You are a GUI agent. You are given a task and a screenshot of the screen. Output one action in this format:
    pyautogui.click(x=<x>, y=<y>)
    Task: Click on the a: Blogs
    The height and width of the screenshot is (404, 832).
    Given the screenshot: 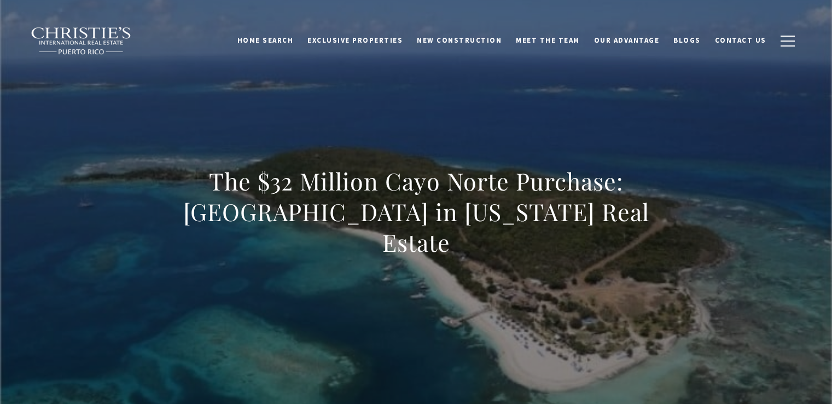 What is the action you would take?
    pyautogui.click(x=687, y=40)
    